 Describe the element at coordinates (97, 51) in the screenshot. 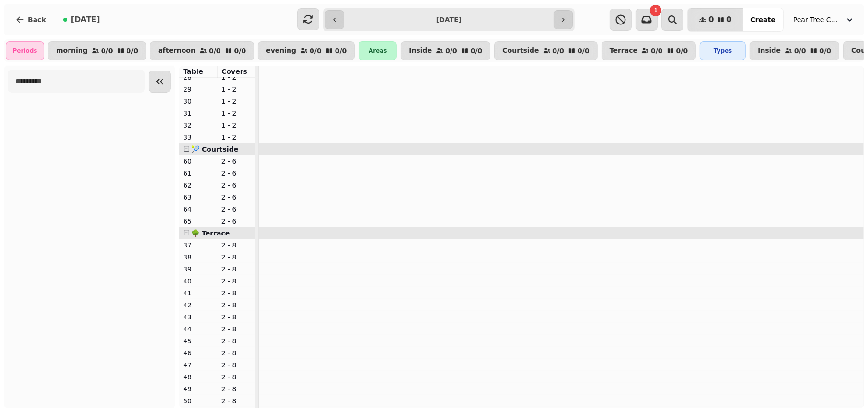

I see `button: morning0/00/0` at that location.